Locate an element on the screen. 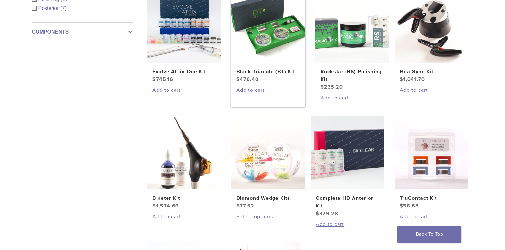  a: Select options for “Diamond Wedge Kits” is located at coordinates (268, 217).